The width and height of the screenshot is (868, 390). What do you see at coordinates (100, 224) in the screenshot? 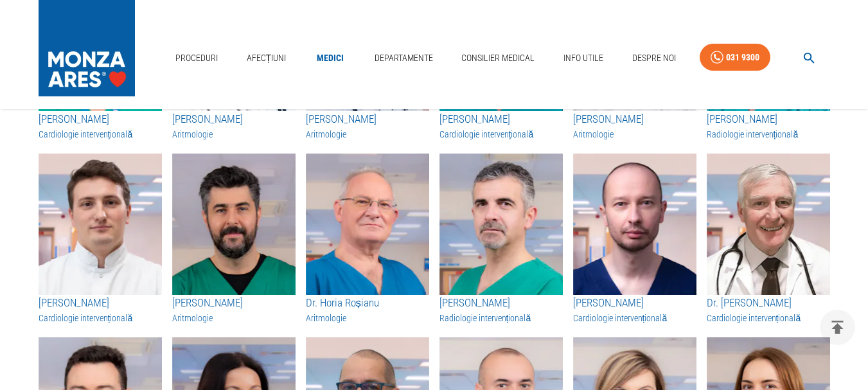
I see `img: Dr. Mihai Cocoi` at bounding box center [100, 224].